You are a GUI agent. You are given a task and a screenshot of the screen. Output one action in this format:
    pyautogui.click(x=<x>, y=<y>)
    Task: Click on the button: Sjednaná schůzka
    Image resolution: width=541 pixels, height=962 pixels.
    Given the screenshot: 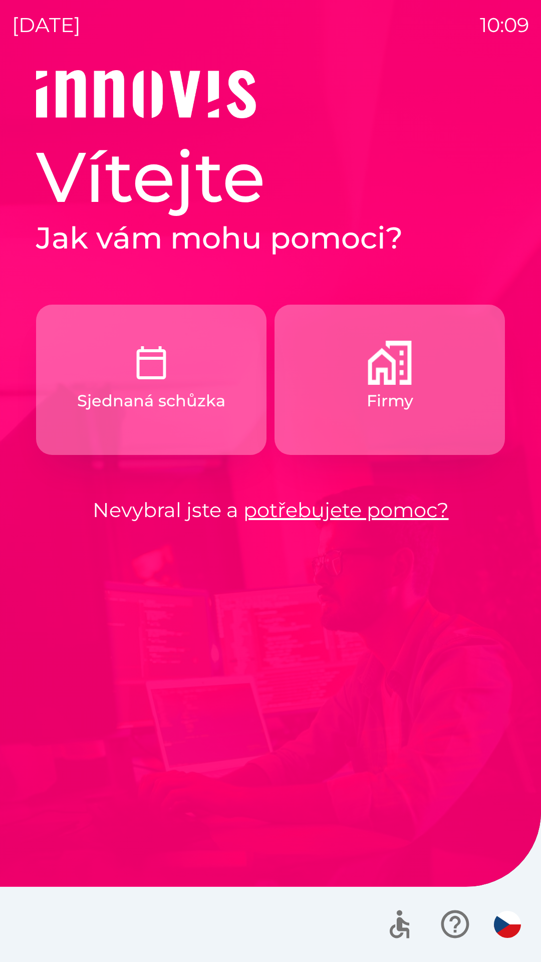 What is the action you would take?
    pyautogui.click(x=151, y=380)
    